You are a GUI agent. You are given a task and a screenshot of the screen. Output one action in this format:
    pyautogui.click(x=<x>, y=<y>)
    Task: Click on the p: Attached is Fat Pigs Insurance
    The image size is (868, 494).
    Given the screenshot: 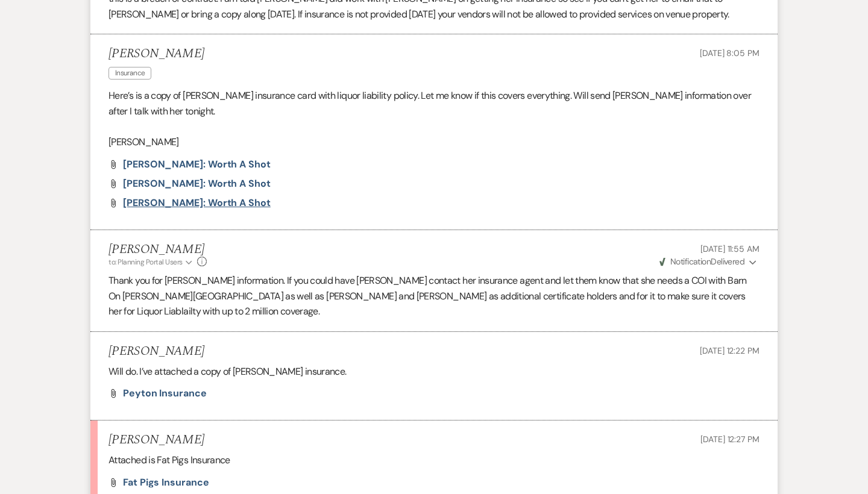 What is the action you would take?
    pyautogui.click(x=434, y=460)
    